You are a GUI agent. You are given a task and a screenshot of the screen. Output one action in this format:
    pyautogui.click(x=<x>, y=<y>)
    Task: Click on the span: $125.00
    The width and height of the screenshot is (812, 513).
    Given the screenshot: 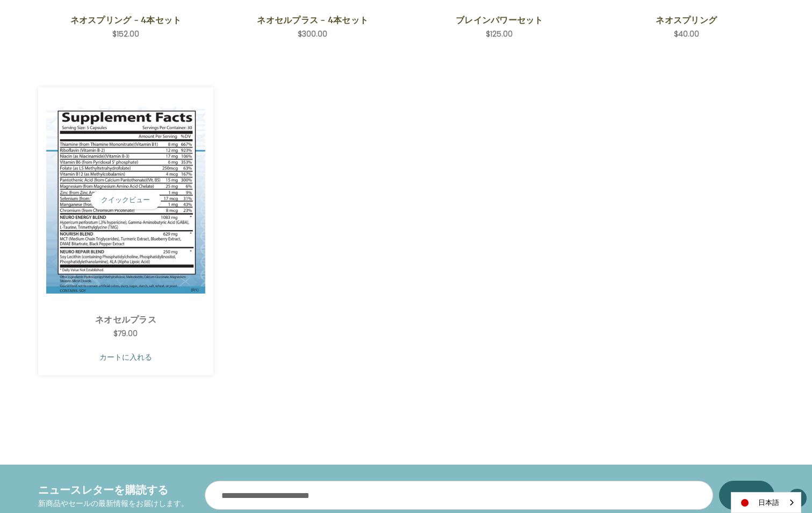 What is the action you would take?
    pyautogui.click(x=499, y=34)
    